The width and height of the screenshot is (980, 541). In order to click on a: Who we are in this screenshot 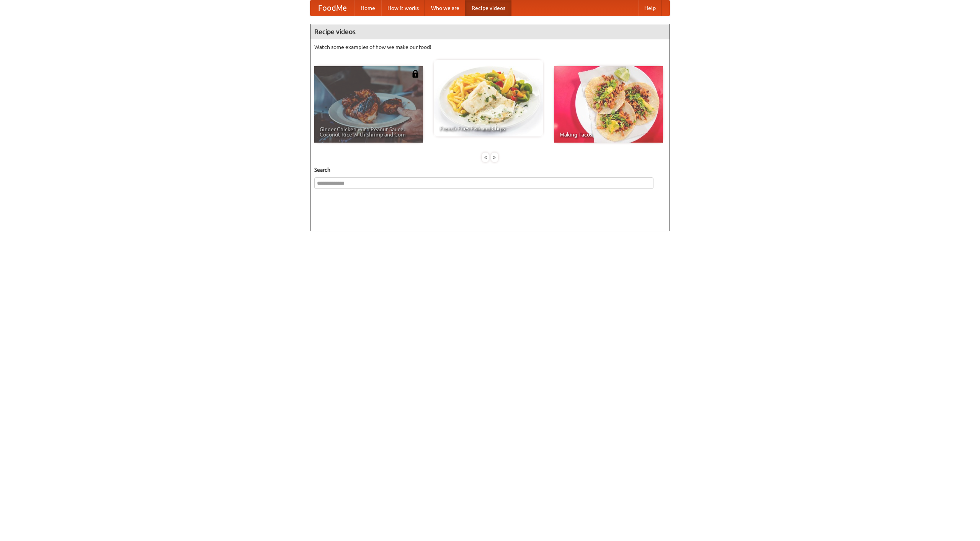, I will do `click(445, 8)`.